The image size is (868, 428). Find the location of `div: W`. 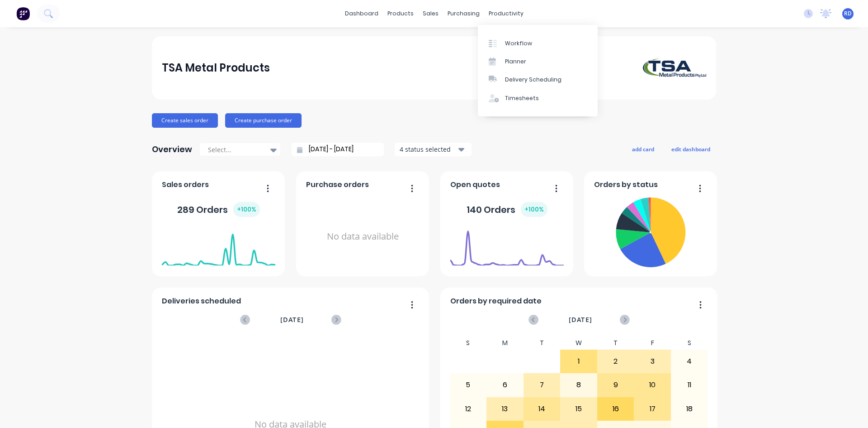

div: W is located at coordinates (579, 343).